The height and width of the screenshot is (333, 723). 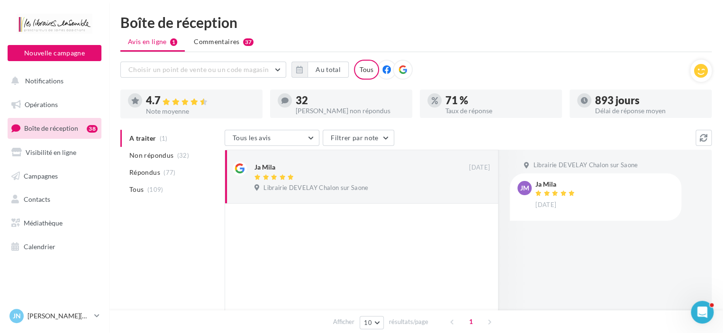 I want to click on span: 10, so click(x=368, y=323).